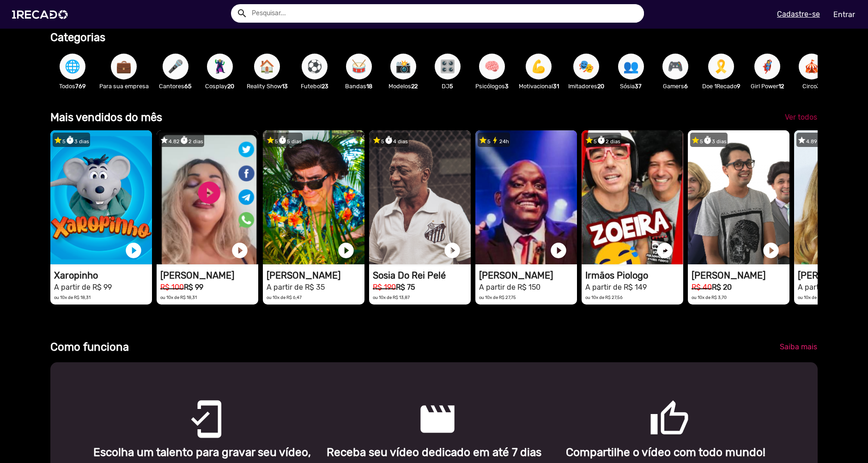  I want to click on small: ou 10x de R$ 3,70, so click(709, 297).